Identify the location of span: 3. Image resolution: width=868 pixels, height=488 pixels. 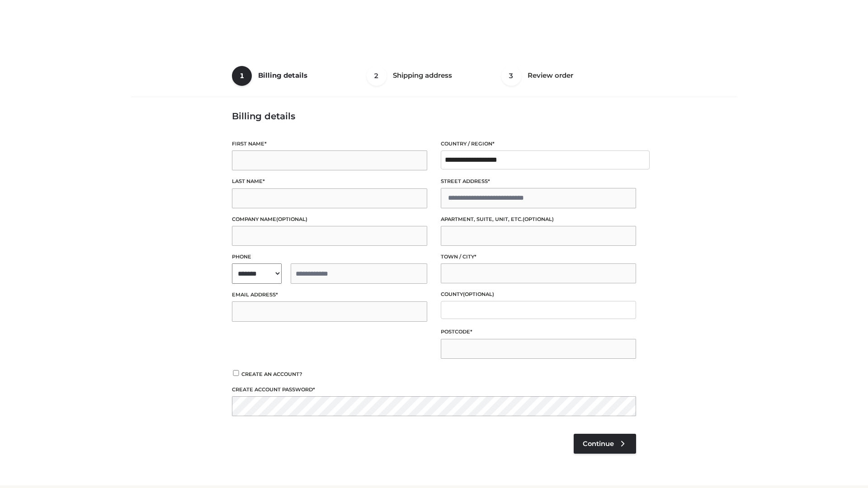
(511, 75).